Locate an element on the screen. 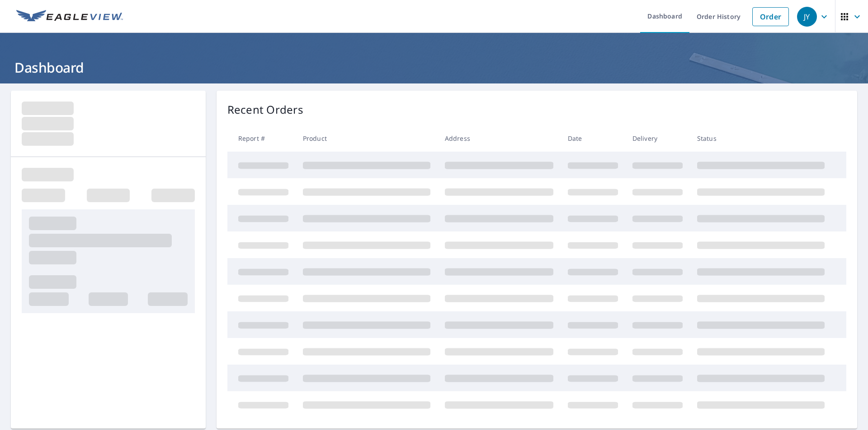 The width and height of the screenshot is (868, 430). th: Product is located at coordinates (366, 138).